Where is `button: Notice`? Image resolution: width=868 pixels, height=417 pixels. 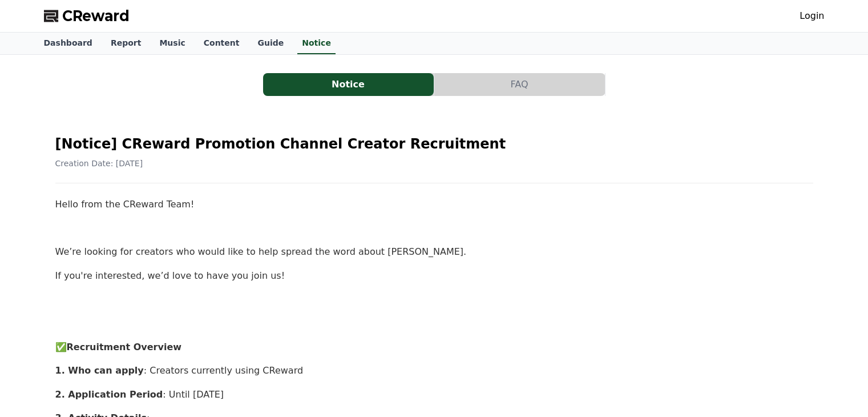 button: Notice is located at coordinates (348, 85).